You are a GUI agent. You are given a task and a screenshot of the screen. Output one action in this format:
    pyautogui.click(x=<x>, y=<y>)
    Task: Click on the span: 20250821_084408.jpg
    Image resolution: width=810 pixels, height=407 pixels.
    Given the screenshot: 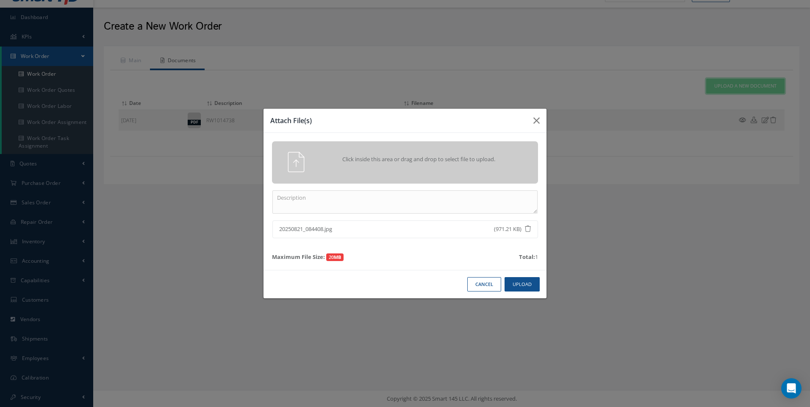 What is the action you would take?
    pyautogui.click(x=373, y=230)
    